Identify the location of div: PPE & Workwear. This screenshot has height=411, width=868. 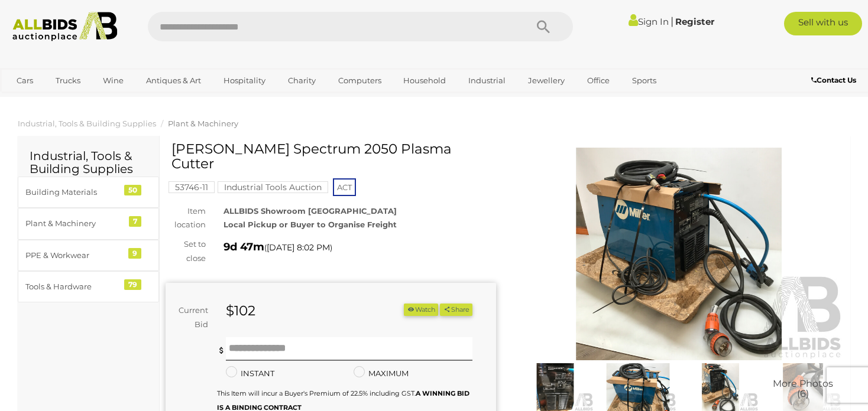
(74, 255).